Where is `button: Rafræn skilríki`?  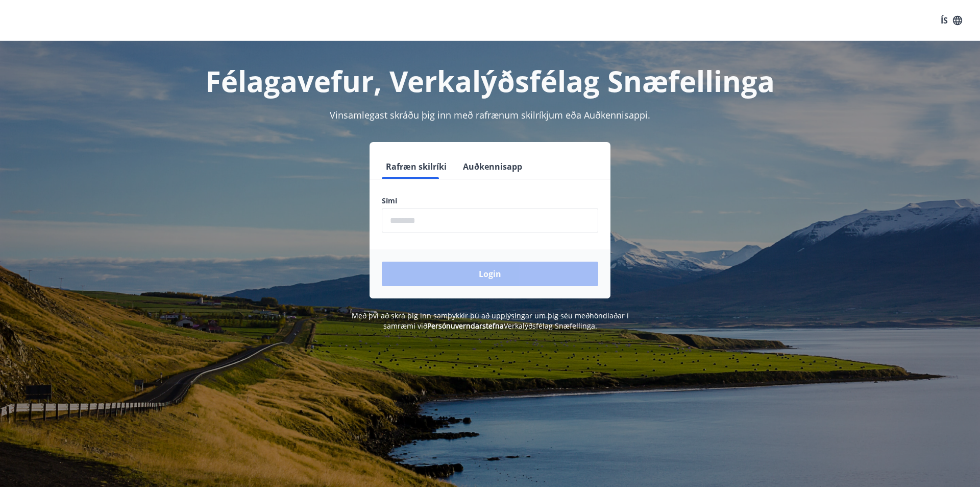
button: Rafræn skilríki is located at coordinates (416, 166).